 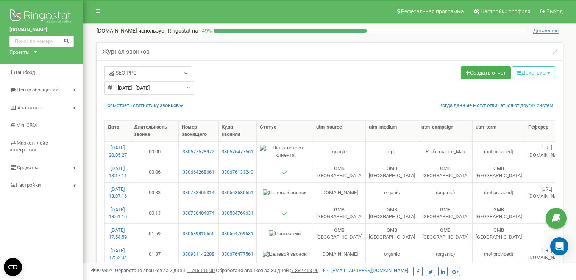 I want to click on span: Средства, so click(x=28, y=167).